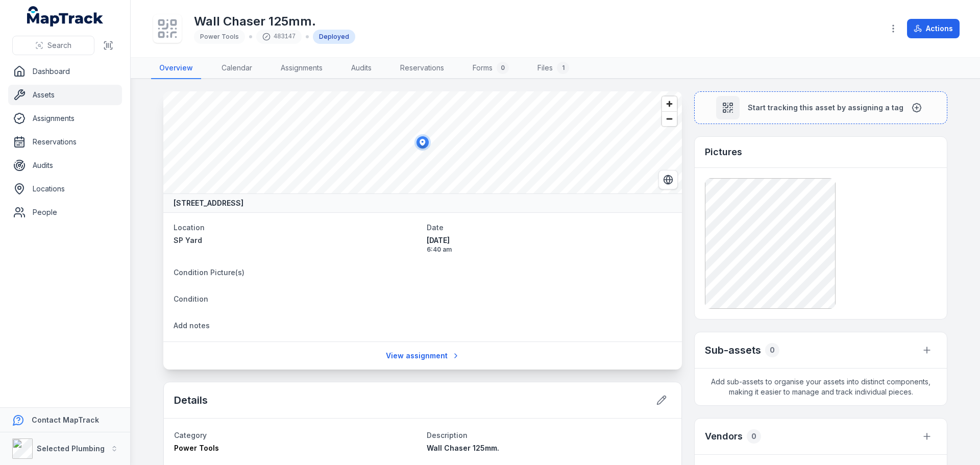 This screenshot has width=980, height=465. Describe the element at coordinates (723, 152) in the screenshot. I see `h3: Pictures` at that location.